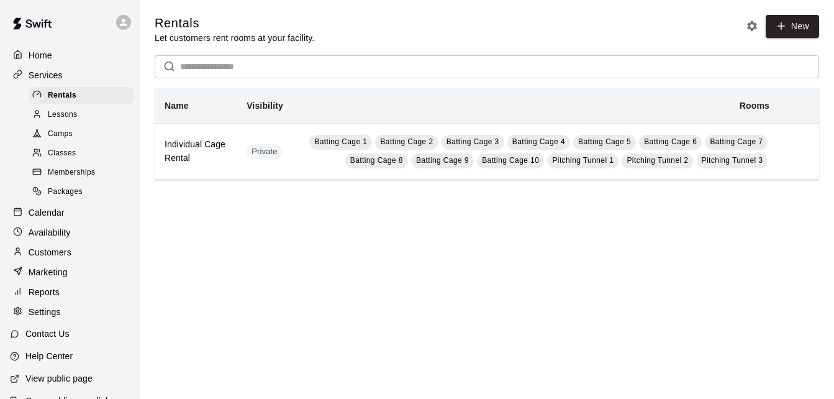 This screenshot has width=834, height=399. What do you see at coordinates (82, 134) in the screenshot?
I see `div: Camps` at bounding box center [82, 134].